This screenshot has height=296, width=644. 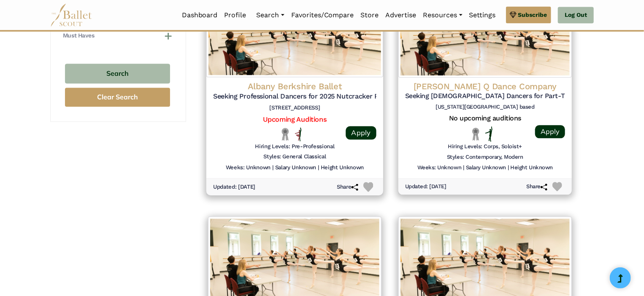 I want to click on span: Subscribe, so click(x=533, y=15).